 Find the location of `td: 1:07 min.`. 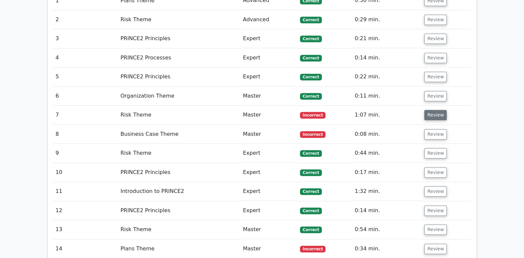

td: 1:07 min. is located at coordinates (387, 115).